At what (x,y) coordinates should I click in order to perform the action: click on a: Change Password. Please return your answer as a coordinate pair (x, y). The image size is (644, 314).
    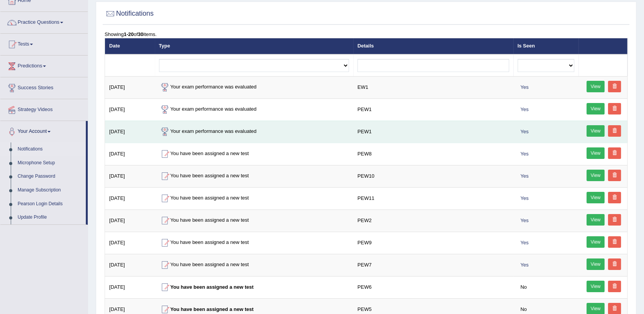
    Looking at the image, I should click on (50, 177).